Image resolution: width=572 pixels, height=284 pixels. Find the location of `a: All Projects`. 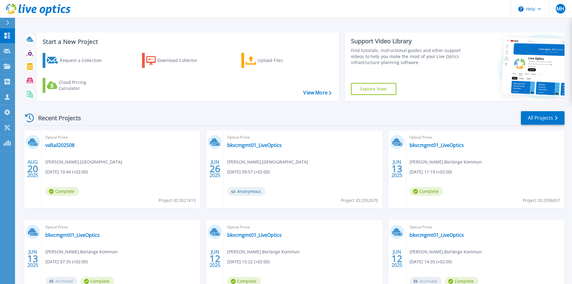

a: All Projects is located at coordinates (543, 118).